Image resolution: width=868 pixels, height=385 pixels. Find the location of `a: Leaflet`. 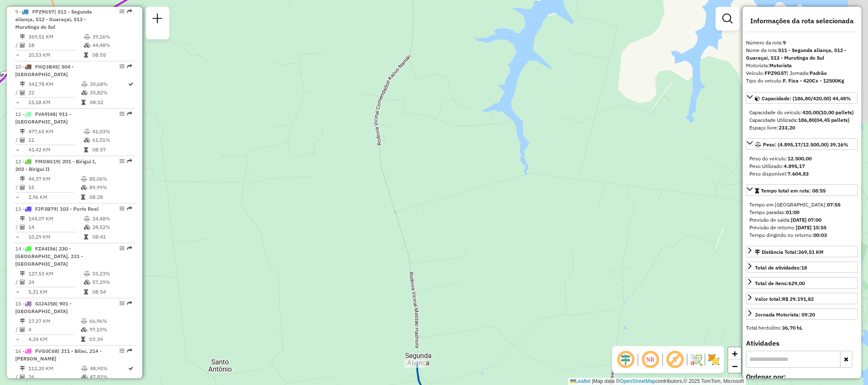

a: Leaflet is located at coordinates (580, 382).